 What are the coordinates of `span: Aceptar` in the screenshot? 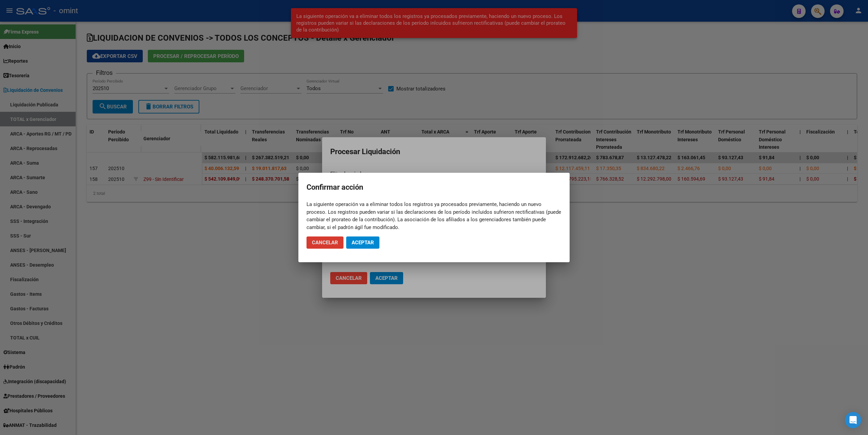 It's located at (363, 243).